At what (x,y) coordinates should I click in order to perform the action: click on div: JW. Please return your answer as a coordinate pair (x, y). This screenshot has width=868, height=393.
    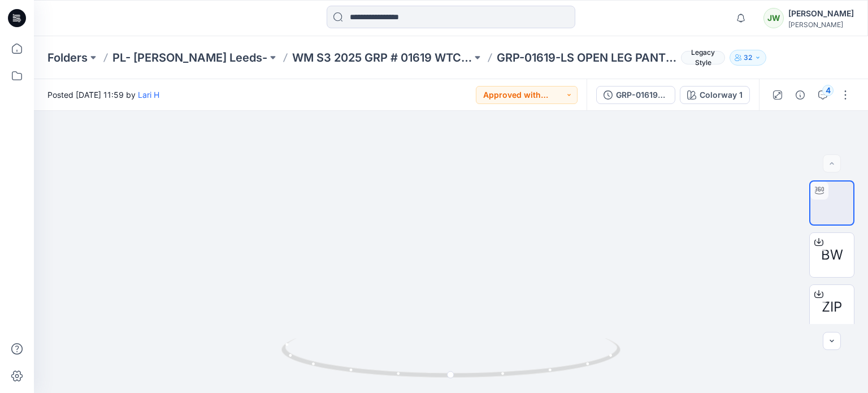
    Looking at the image, I should click on (773, 18).